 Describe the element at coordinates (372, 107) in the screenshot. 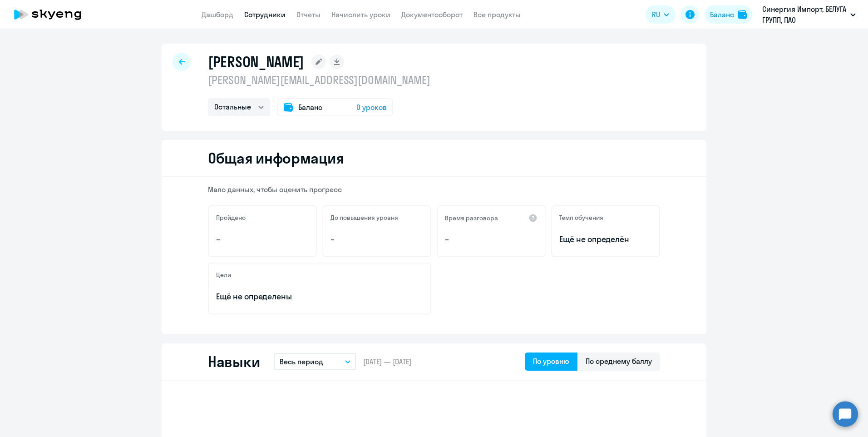

I see `span: 0 уроков` at that location.